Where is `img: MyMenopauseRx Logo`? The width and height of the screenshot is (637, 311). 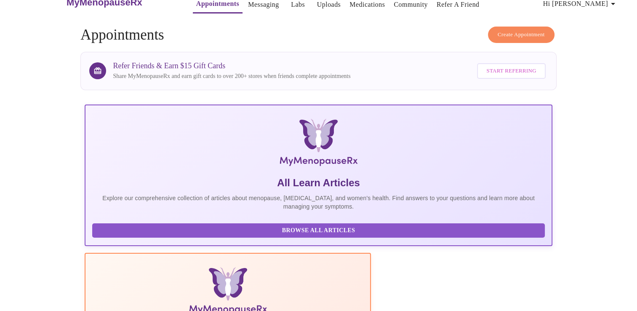 img: MyMenopauseRx Logo is located at coordinates (318, 144).